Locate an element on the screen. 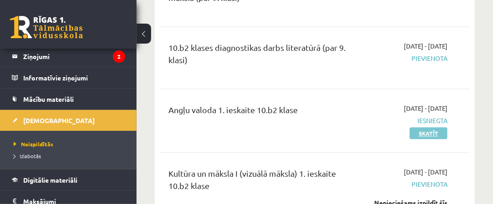 Image resolution: width=493 pixels, height=204 pixels. a: Neizpildītās is located at coordinates (70, 144).